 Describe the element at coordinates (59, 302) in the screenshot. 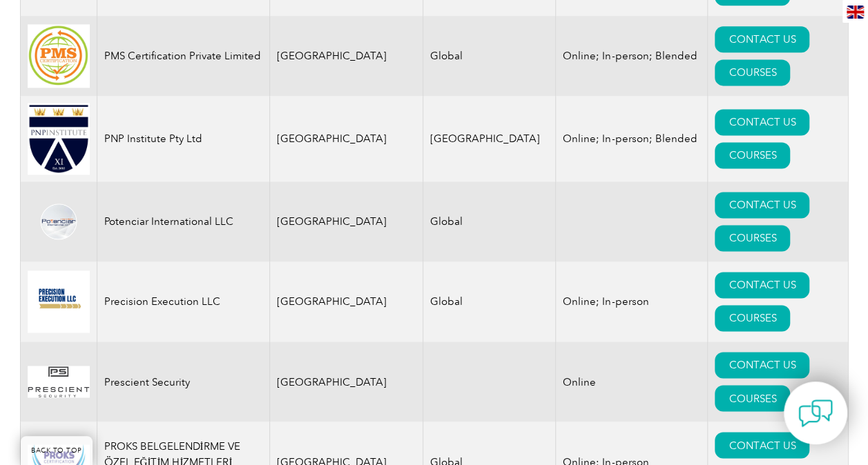

I see `img: 33be4089-c493-ea11-a812-000d3ae11abd-logo.png` at that location.